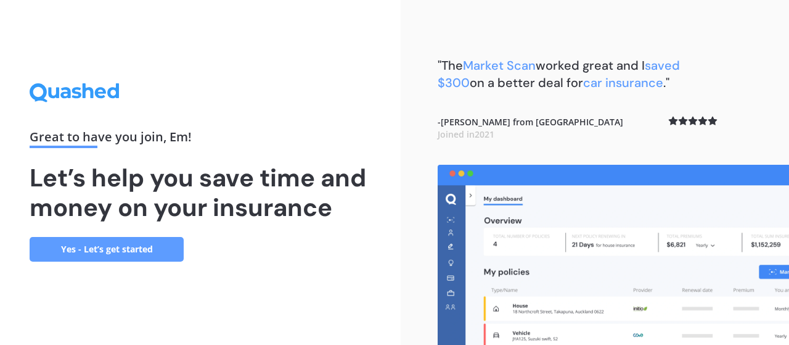  Describe the element at coordinates (623, 83) in the screenshot. I see `span: car insurance` at that location.